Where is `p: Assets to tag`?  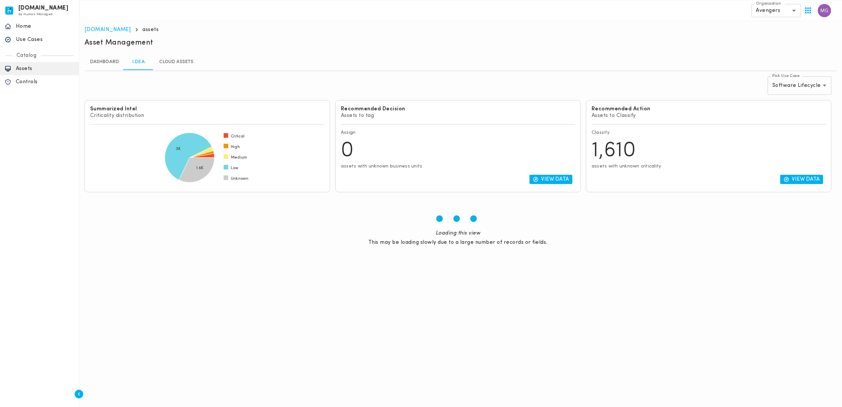
p: Assets to tag is located at coordinates (458, 116).